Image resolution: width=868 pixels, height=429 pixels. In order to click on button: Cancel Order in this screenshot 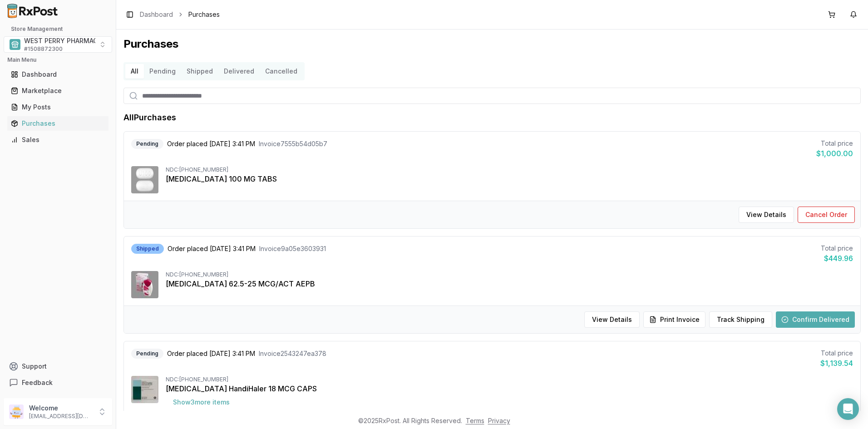, I will do `click(826, 214)`.